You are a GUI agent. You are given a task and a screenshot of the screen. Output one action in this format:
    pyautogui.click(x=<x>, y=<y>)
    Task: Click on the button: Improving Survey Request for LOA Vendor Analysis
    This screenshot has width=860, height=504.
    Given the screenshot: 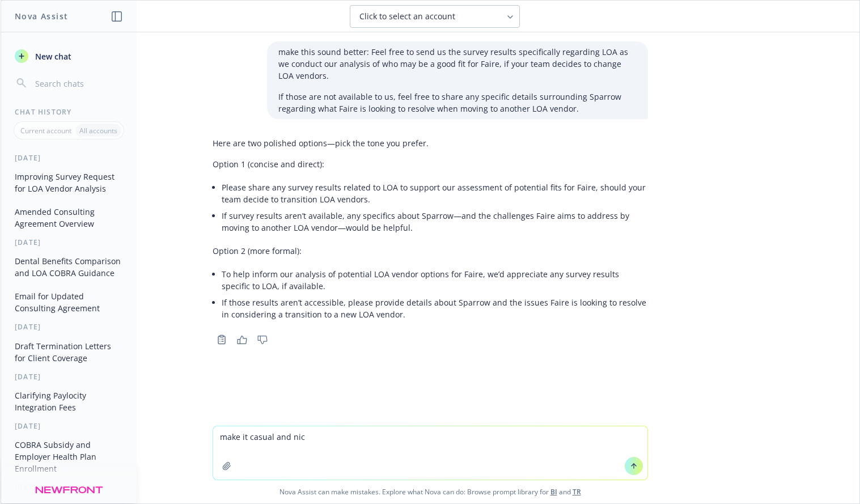 What is the action you would take?
    pyautogui.click(x=68, y=183)
    